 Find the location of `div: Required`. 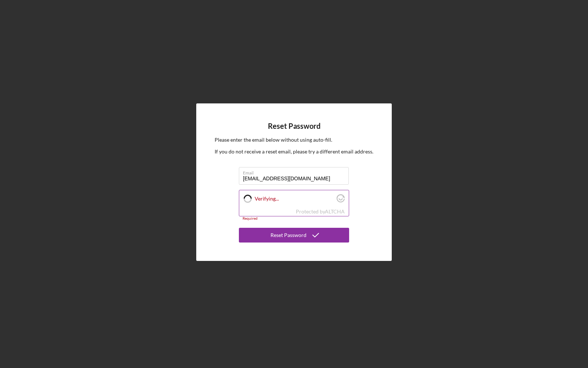

div: Required is located at coordinates (294, 218).